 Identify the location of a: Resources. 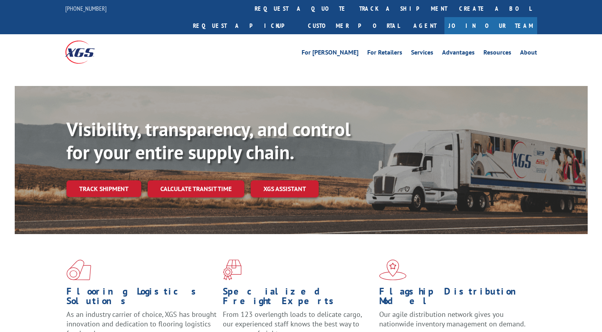
(497, 54).